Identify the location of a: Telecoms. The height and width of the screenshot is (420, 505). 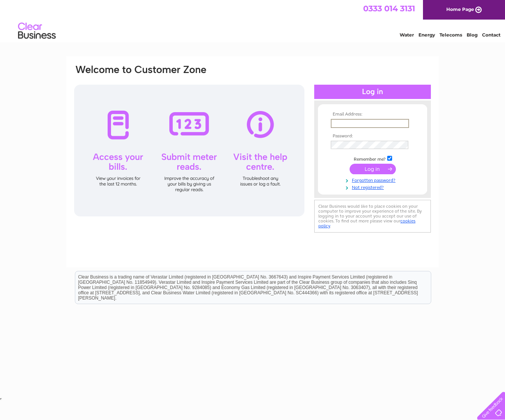
(451, 34).